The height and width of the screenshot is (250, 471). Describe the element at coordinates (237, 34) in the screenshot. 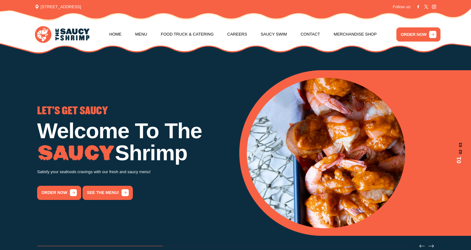

I see `a: Careers` at that location.